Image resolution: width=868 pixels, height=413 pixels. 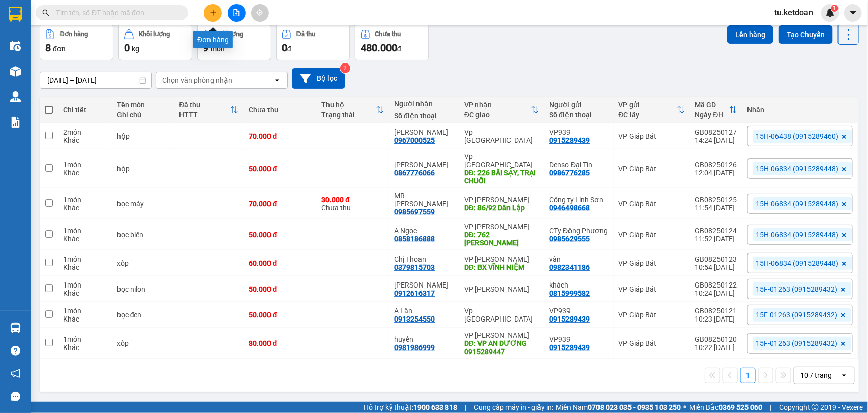 I want to click on span: đ, so click(x=399, y=49).